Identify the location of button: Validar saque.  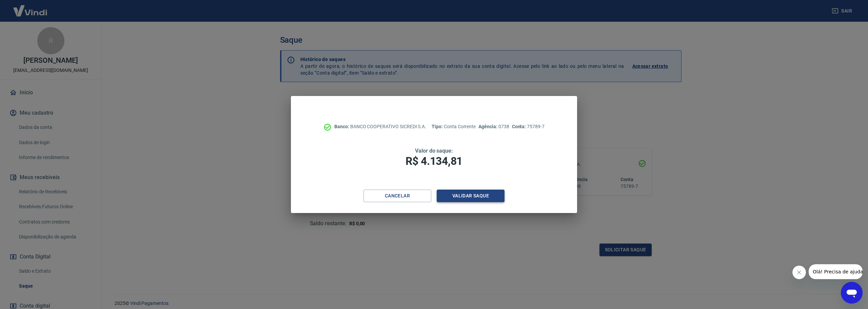
(471, 196).